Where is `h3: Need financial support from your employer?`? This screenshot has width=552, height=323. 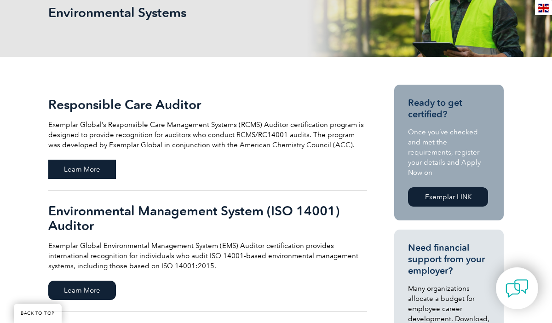 h3: Need financial support from your employer? is located at coordinates (449, 259).